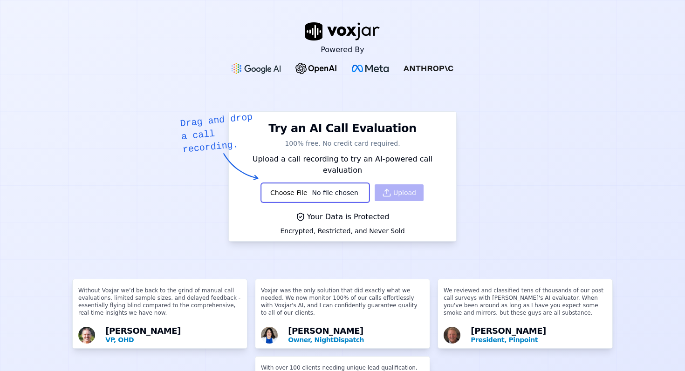 This screenshot has width=685, height=371. What do you see at coordinates (316, 69) in the screenshot?
I see `img: OpenAI Logo` at bounding box center [316, 69].